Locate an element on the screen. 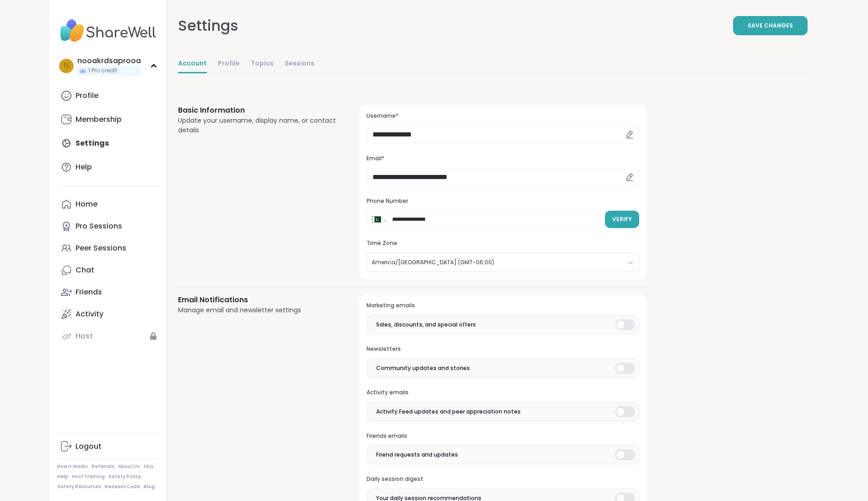 This screenshot has height=501, width=868. h3: Phone Number is located at coordinates (502, 201).